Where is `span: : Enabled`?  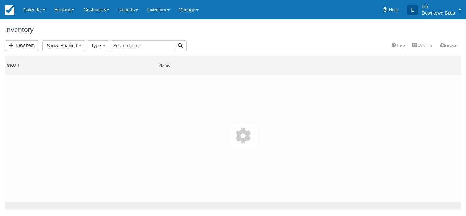 span: : Enabled is located at coordinates (67, 46).